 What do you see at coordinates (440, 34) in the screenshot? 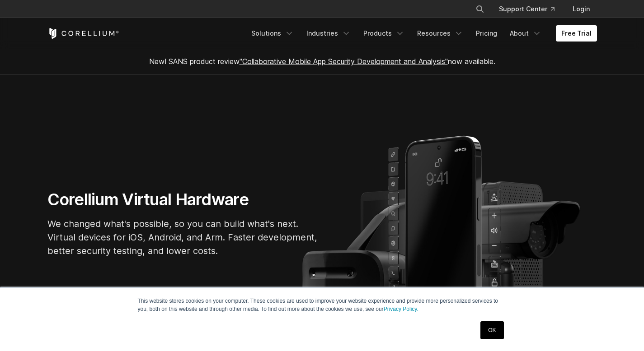
I see `a: Resources` at bounding box center [440, 34].